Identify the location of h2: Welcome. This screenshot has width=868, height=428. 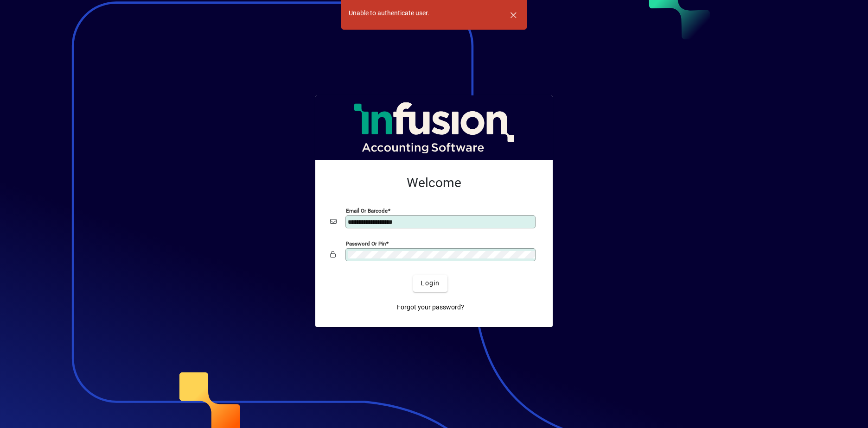
(434, 183).